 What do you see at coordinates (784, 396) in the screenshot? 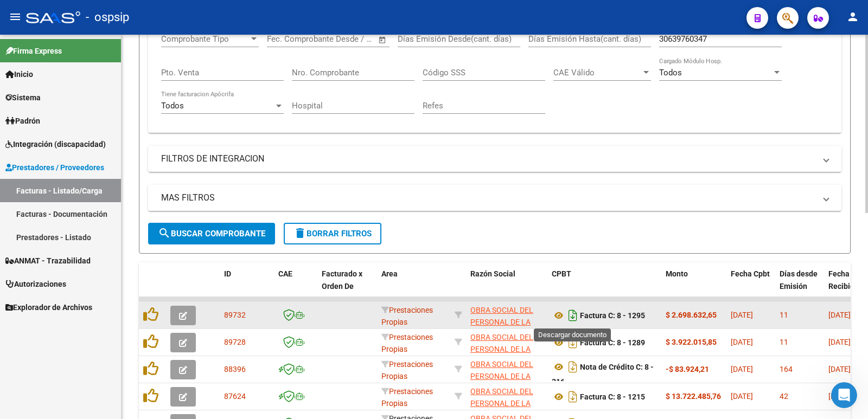
I see `span: 42` at bounding box center [784, 396].